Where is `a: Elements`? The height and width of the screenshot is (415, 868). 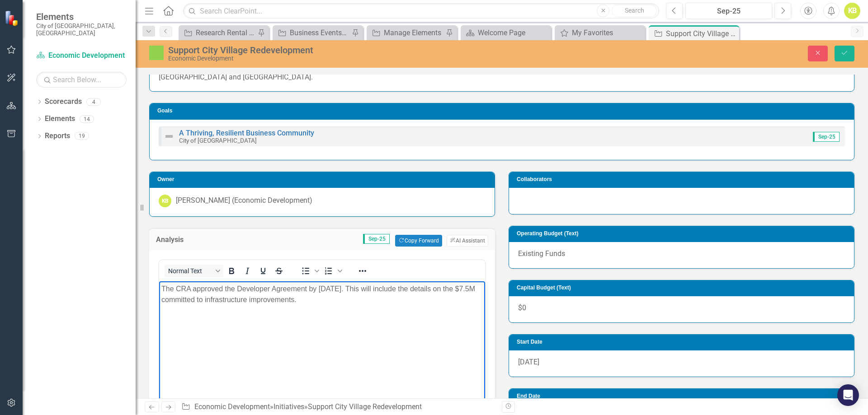
a: Elements is located at coordinates (59, 119).